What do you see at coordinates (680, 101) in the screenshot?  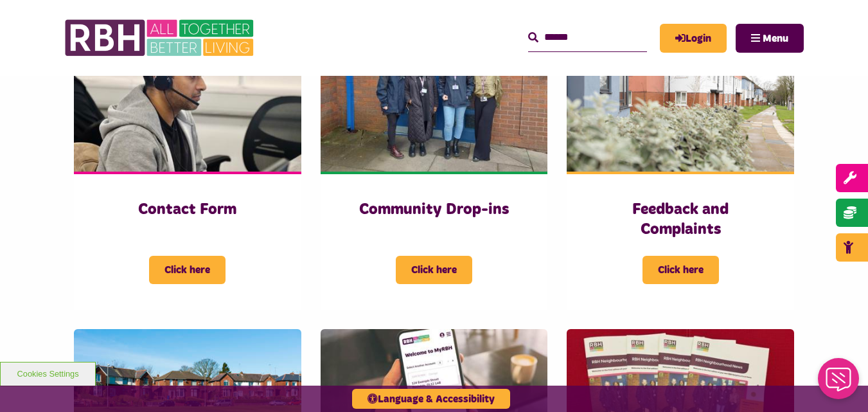 I see `img: SAZMEDIA RBH 22FEB24 97` at bounding box center [680, 101].